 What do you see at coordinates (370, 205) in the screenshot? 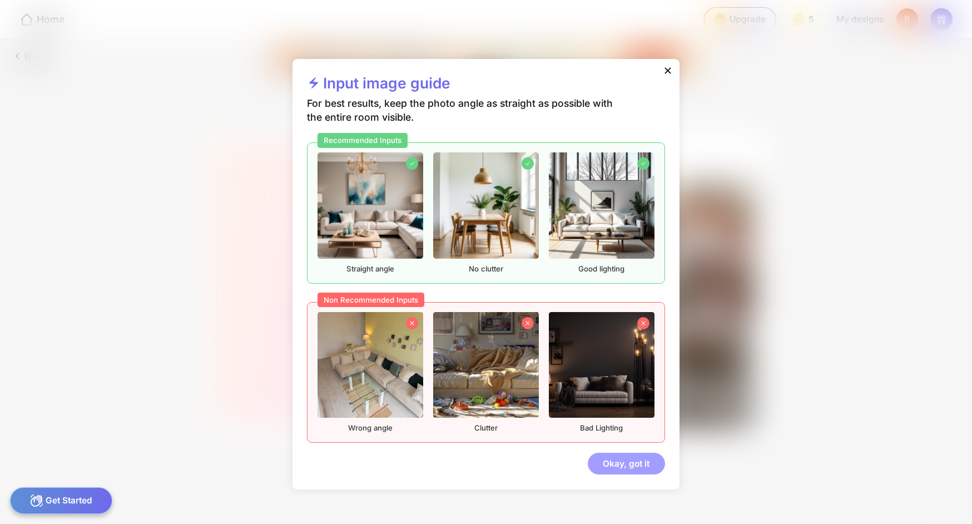
I see `img: recommendedImageFurnished1.png` at bounding box center [370, 205].